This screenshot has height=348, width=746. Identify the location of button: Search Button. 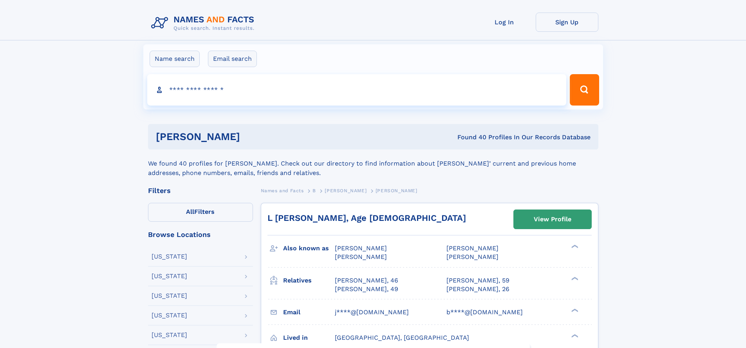
(585, 90).